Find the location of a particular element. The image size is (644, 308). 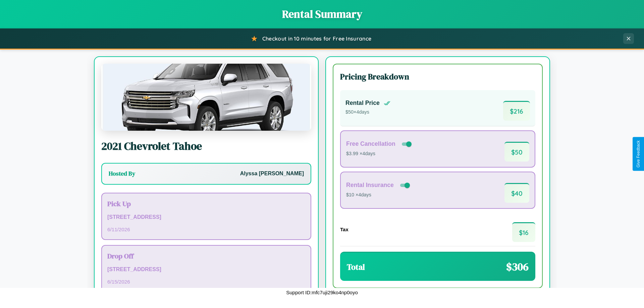

span: $ 216 is located at coordinates (517, 111).